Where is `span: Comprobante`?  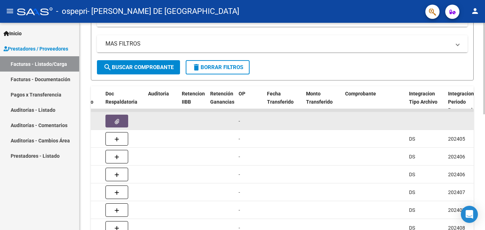 span: Comprobante is located at coordinates (361, 93).